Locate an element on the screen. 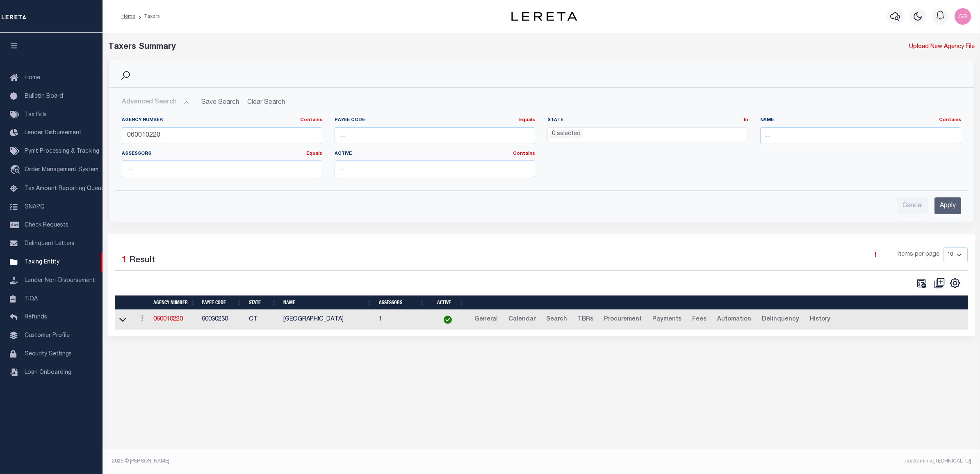 The width and height of the screenshot is (980, 474). span: Security Settings is located at coordinates (48, 354).